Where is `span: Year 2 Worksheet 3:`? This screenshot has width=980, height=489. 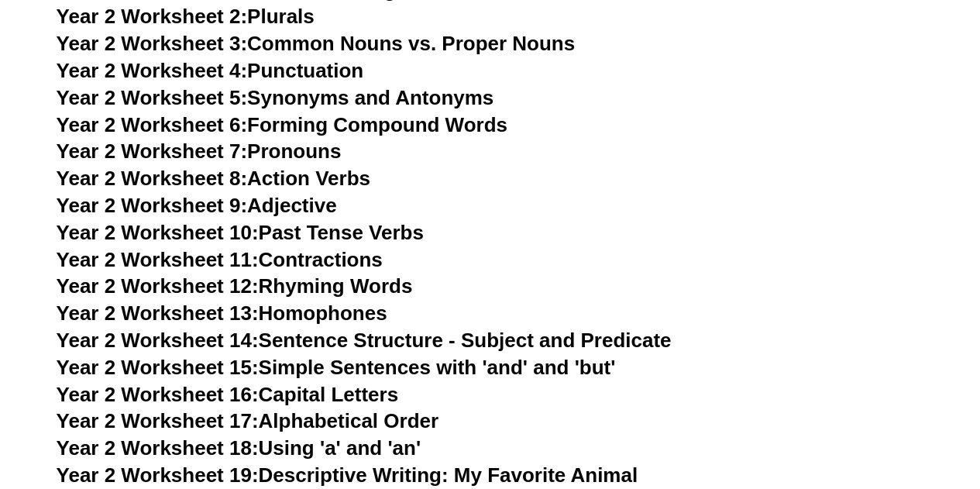
span: Year 2 Worksheet 3: is located at coordinates (152, 44).